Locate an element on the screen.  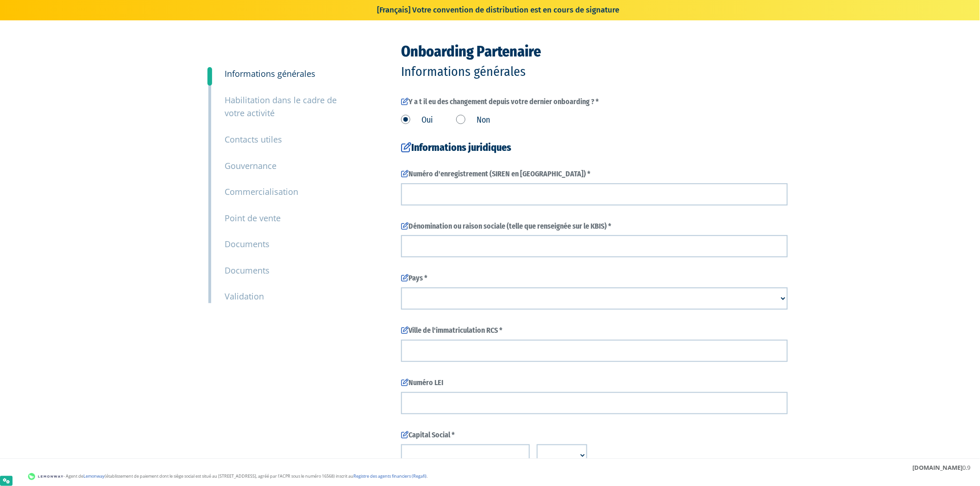
p: [Français] Votre convention de distribution est en cours de signature is located at coordinates (485, 9).